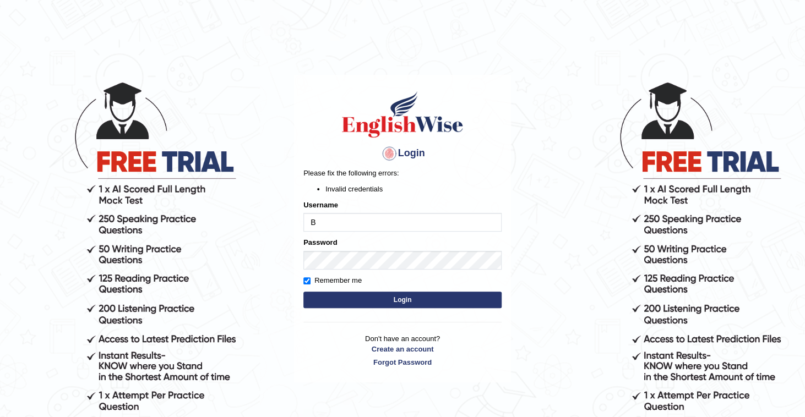 The width and height of the screenshot is (805, 417). Describe the element at coordinates (402, 300) in the screenshot. I see `button: Login` at that location.